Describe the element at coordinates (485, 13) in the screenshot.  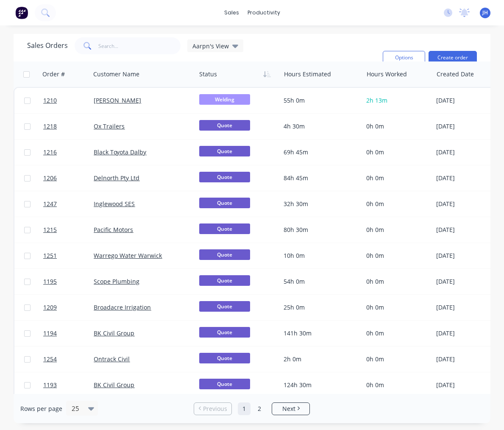
I see `span: JH` at that location.